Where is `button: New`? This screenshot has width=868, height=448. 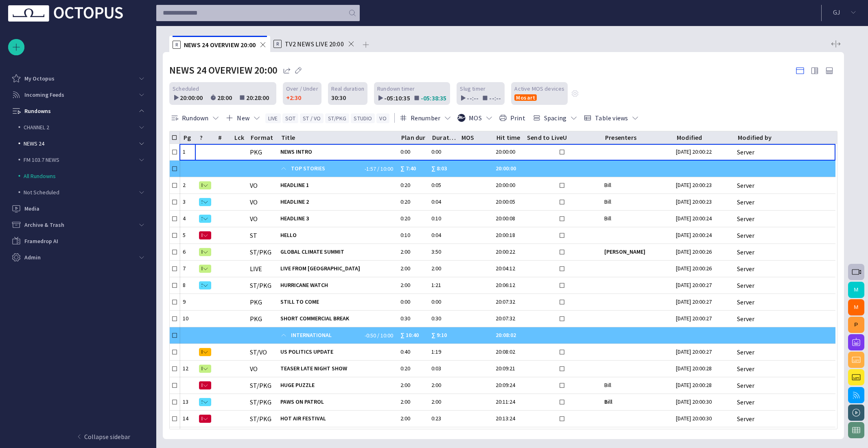 button: New is located at coordinates (243, 118).